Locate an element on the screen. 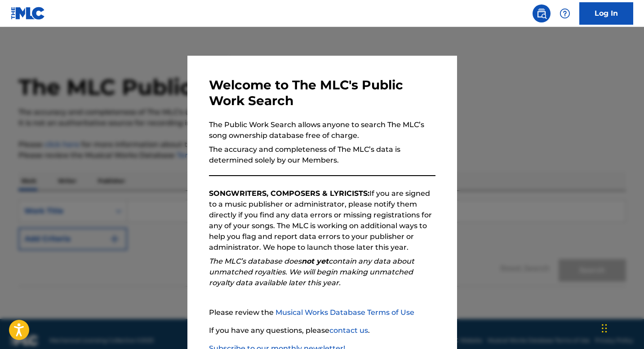 This screenshot has height=349, width=644. strong: SONGWRITERS, COMPOSERS & LYRICISTS: is located at coordinates (289, 193).